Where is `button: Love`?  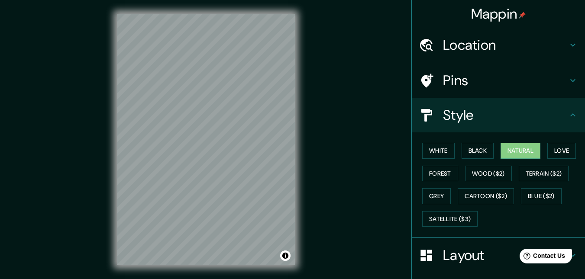 button: Love is located at coordinates (562, 151).